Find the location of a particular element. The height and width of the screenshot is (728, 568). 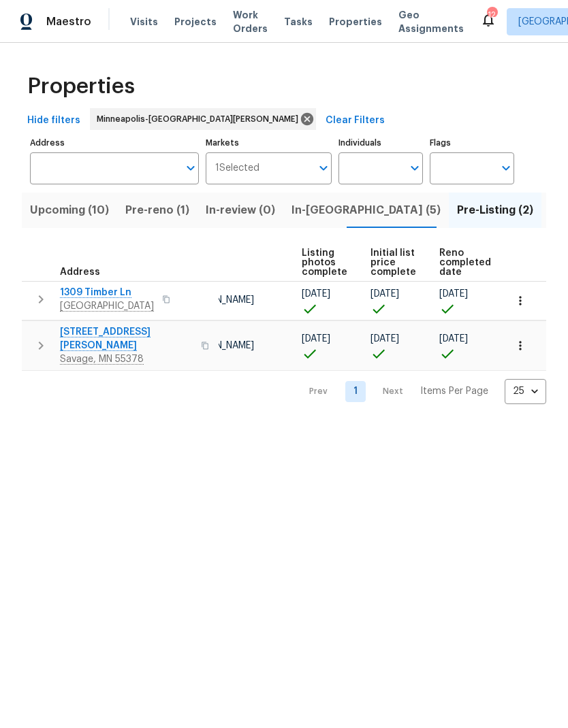

nav: Pagination Navigation is located at coordinates (421, 391).